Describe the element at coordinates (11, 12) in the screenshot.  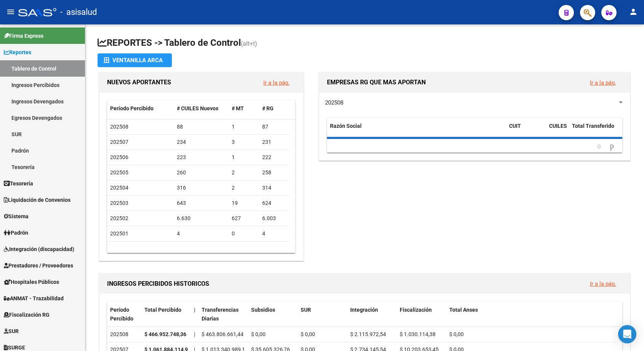
I see `mat-icon: menu` at that location.